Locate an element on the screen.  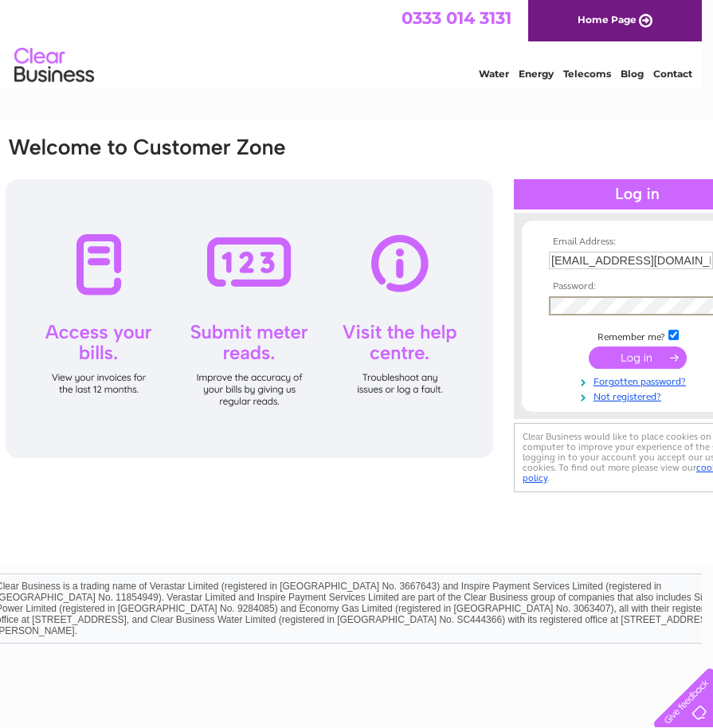
a: 0333 014 3131 is located at coordinates (467, 18).